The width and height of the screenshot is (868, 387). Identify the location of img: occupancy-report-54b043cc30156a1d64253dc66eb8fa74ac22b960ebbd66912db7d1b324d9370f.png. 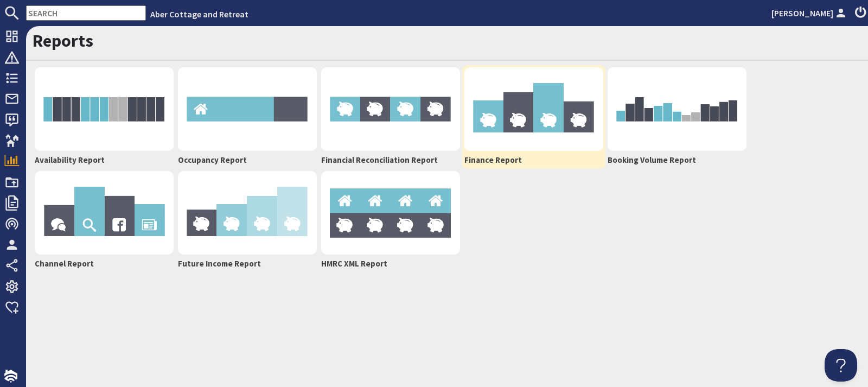
(247, 109).